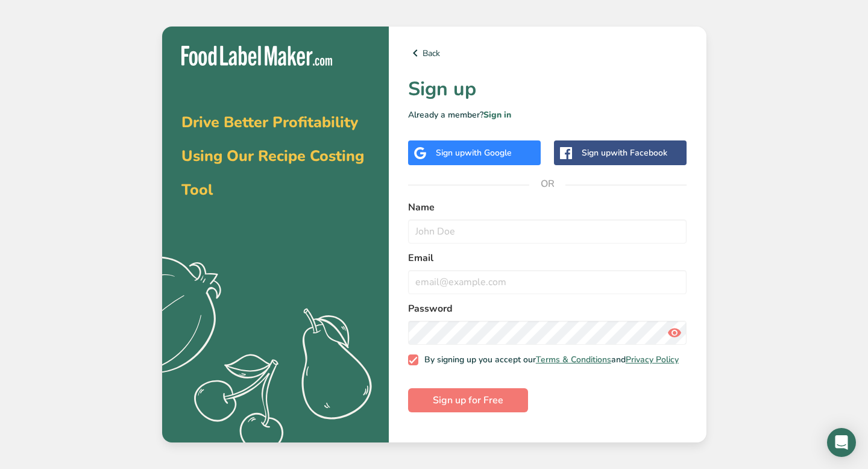  What do you see at coordinates (548, 184) in the screenshot?
I see `span: OR` at bounding box center [548, 184].